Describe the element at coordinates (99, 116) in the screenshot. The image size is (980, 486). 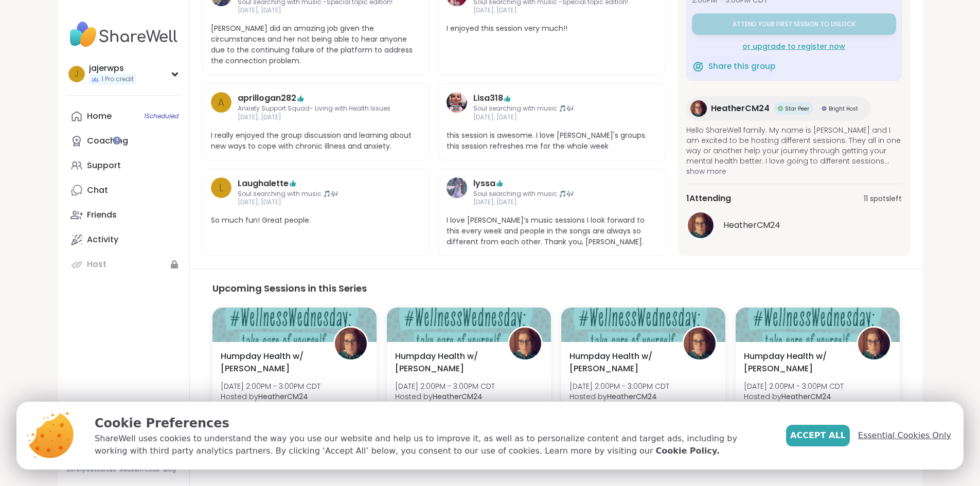
I see `div: Home` at that location.